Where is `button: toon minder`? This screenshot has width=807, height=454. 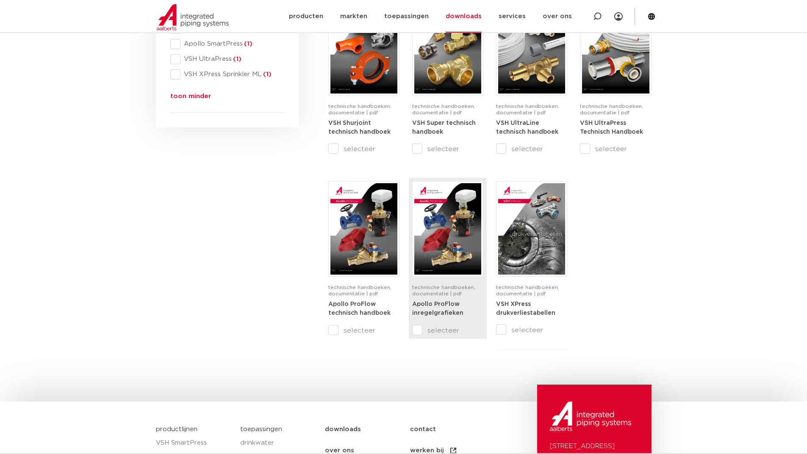
button: toon minder is located at coordinates (191, 98).